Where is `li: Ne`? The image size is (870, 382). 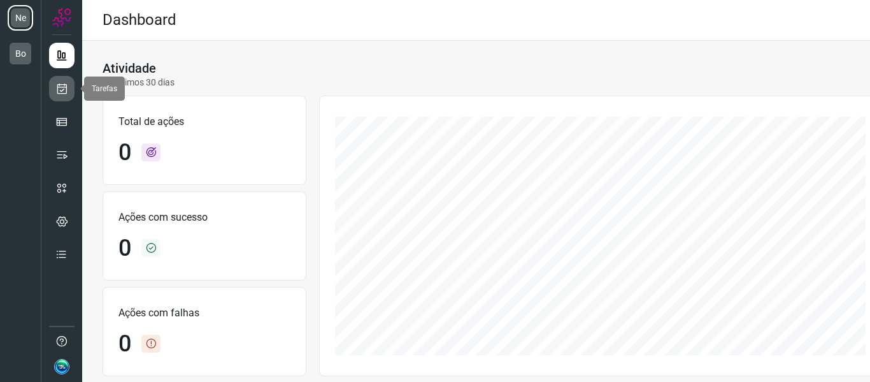
li: Ne is located at coordinates (20, 18).